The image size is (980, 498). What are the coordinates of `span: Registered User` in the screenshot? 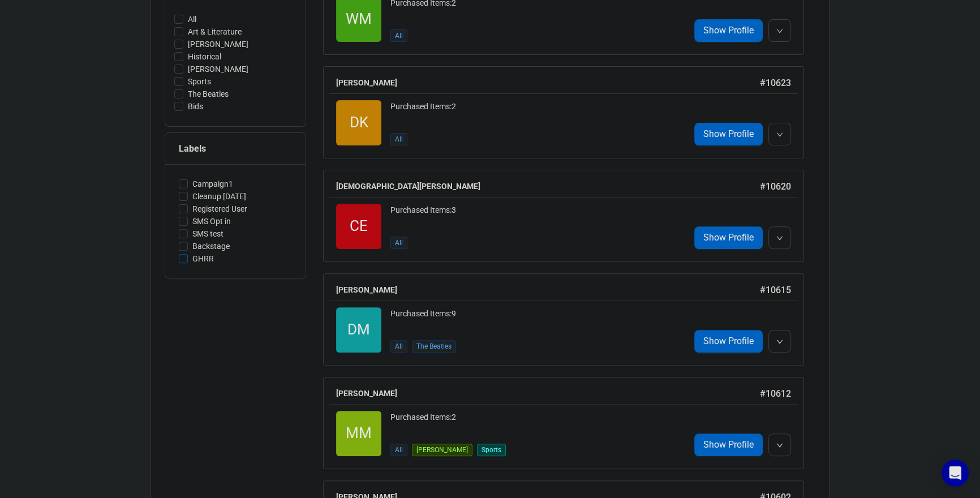 It's located at (219, 209).